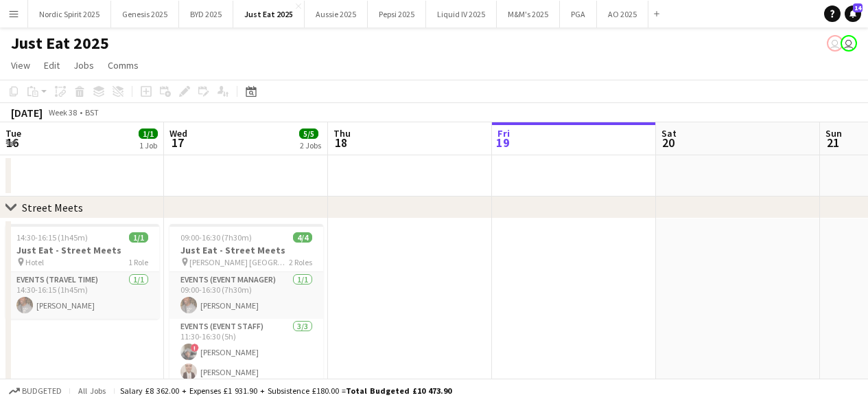 The height and width of the screenshot is (402, 868). What do you see at coordinates (398, 390) in the screenshot?
I see `span: Total Budgeted £10 473.90` at bounding box center [398, 390].